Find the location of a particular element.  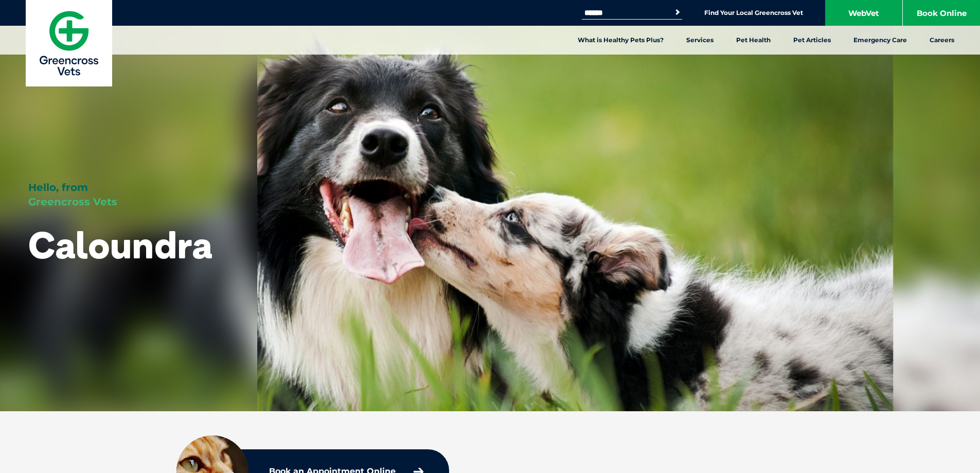

a: Pet Articles is located at coordinates (812, 40).